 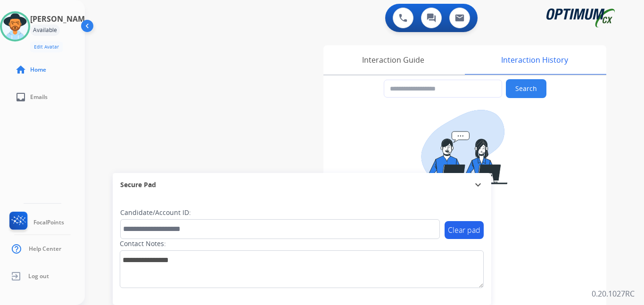 What do you see at coordinates (138, 185) in the screenshot?
I see `span: Secure Pad` at bounding box center [138, 185].